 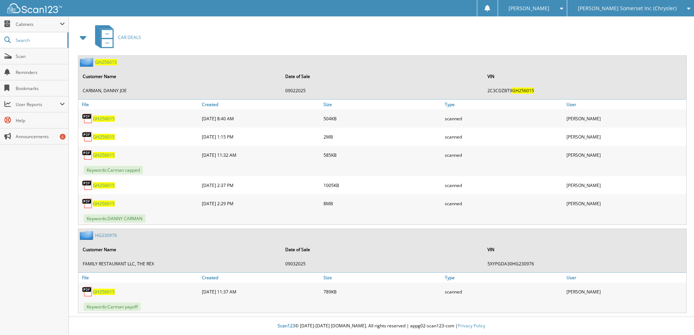 I want to click on div: 789KB, so click(x=382, y=291).